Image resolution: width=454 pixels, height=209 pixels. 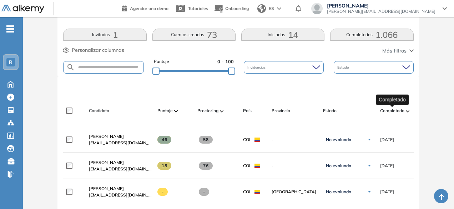 What do you see at coordinates (372, 35) in the screenshot?
I see `button: Completadas1.066` at bounding box center [372, 35].